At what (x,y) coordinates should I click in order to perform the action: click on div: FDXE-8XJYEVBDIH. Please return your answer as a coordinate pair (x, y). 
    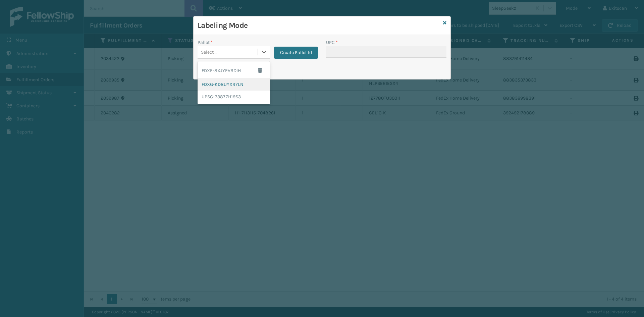
    Looking at the image, I should click on (234, 70).